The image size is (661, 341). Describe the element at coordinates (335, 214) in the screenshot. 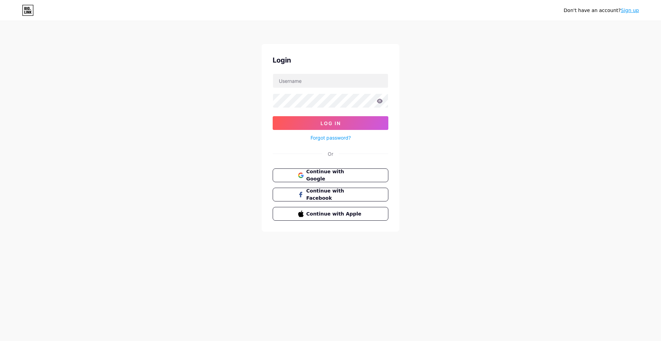

I see `span: Continue with Apple` at that location.